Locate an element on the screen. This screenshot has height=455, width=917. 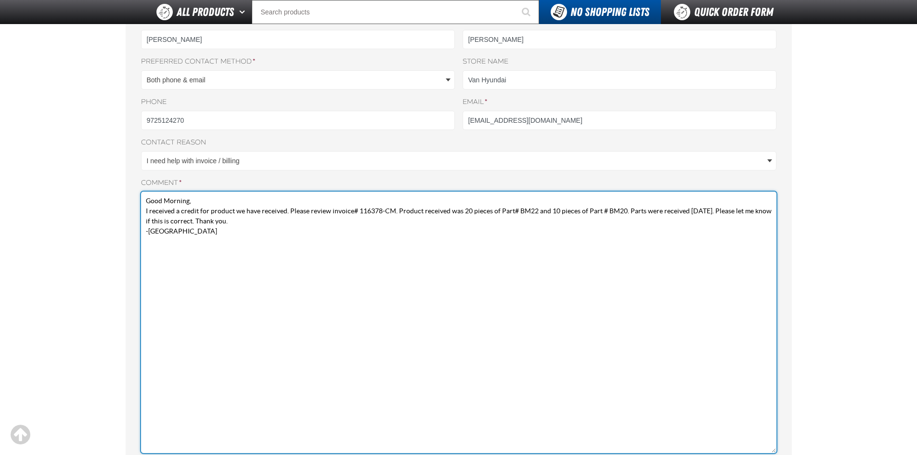
span: I need help with invoice / billing is located at coordinates (456, 161).